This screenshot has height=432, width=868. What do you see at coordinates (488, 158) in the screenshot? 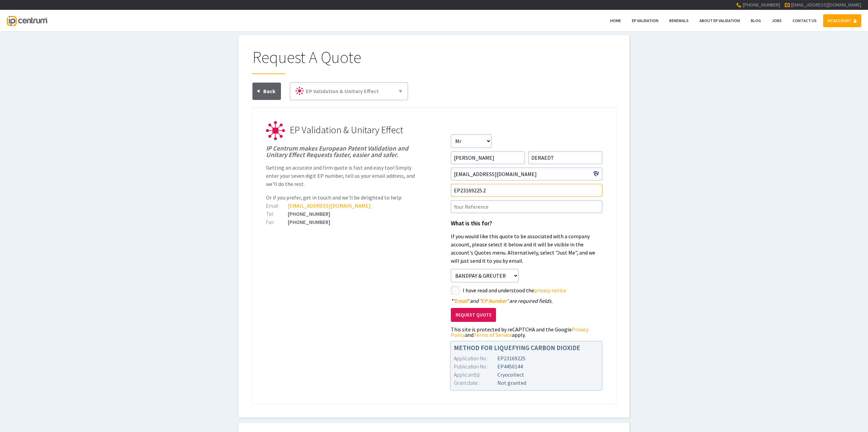
I see `input: First Name` at bounding box center [488, 158].